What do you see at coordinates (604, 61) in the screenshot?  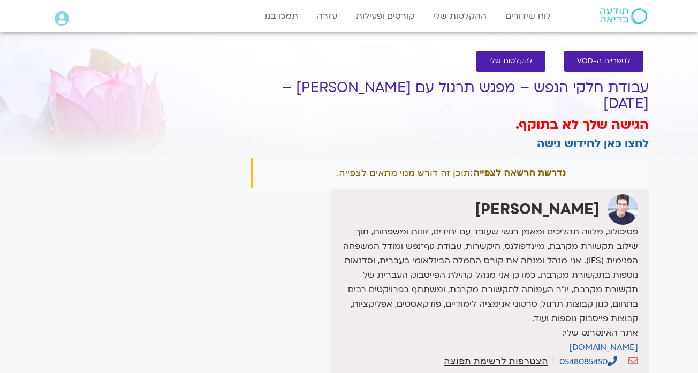 I see `span: לספריית ה-VOD` at bounding box center [604, 61].